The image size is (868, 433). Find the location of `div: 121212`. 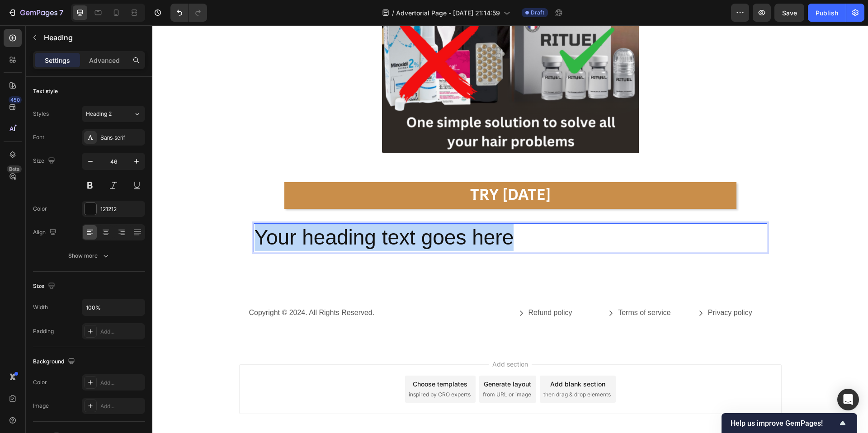

div: 121212 is located at coordinates (122, 209).